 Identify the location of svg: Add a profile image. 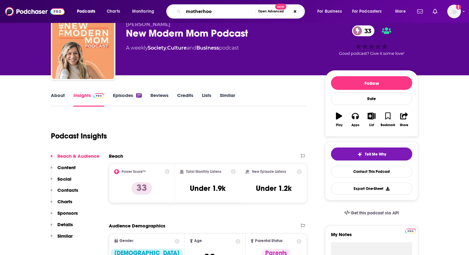
(458, 7).